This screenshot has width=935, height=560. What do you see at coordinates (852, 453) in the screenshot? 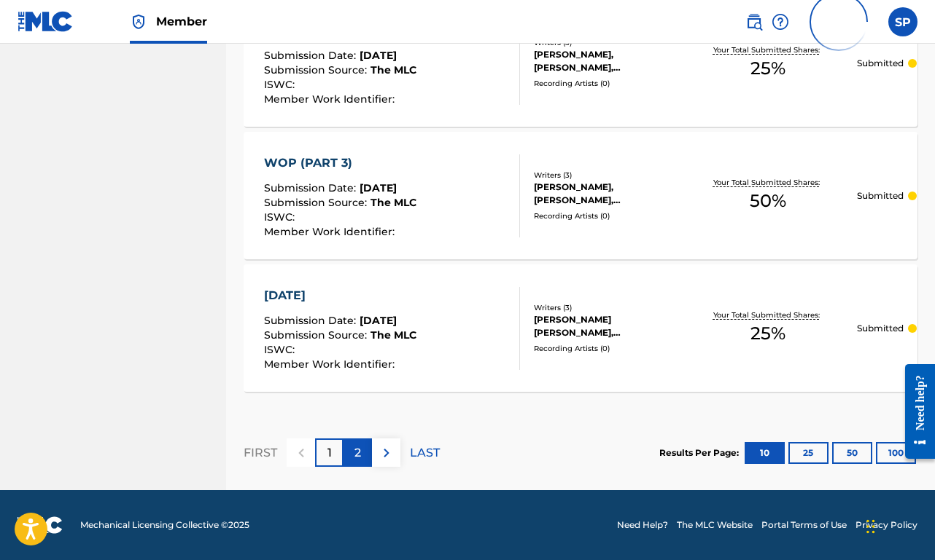
I see `button: 50` at bounding box center [852, 453].